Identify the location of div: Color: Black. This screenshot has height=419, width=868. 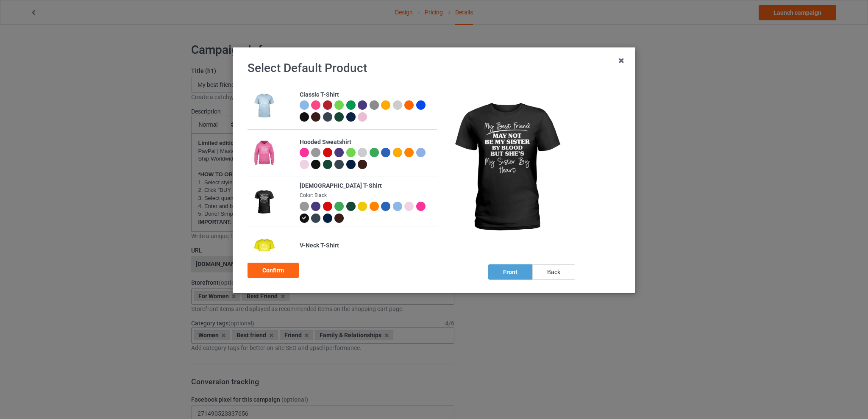
(366, 196).